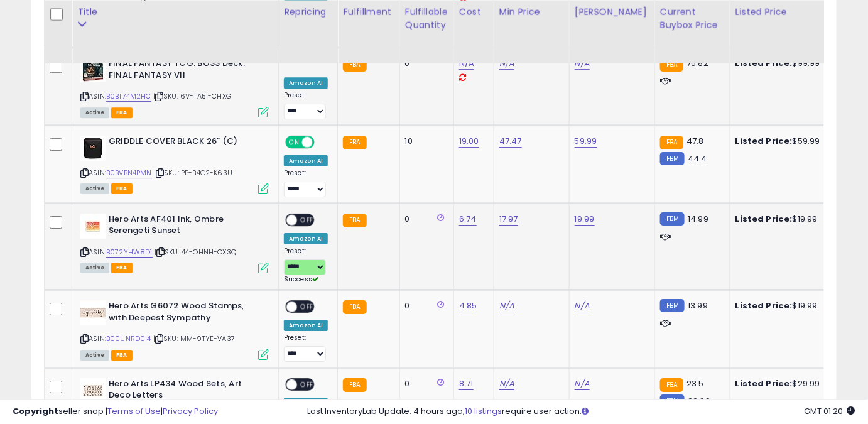 This screenshot has height=424, width=868. What do you see at coordinates (193, 172) in the screenshot?
I see `span: | SKU: PP-B4G2-K63U` at bounding box center [193, 172].